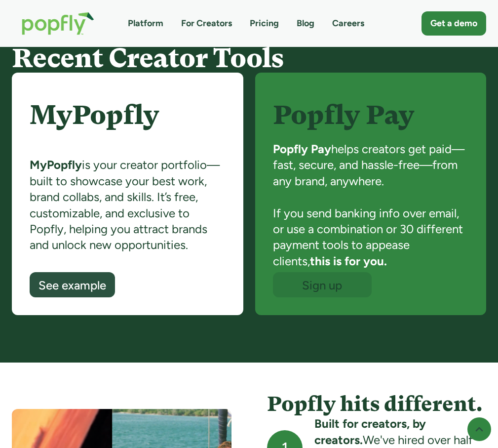 Image resolution: width=498 pixels, height=448 pixels. Describe the element at coordinates (370, 431) in the screenshot. I see `strong: Built for creators, by creators.` at that location.